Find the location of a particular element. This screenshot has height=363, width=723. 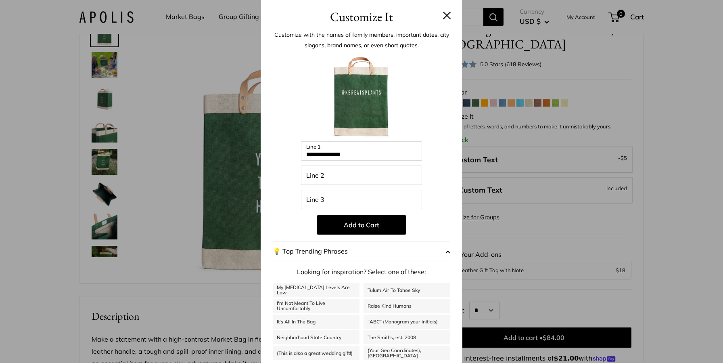

a: Tulum Air To Tahoe Sky is located at coordinates (407, 290).